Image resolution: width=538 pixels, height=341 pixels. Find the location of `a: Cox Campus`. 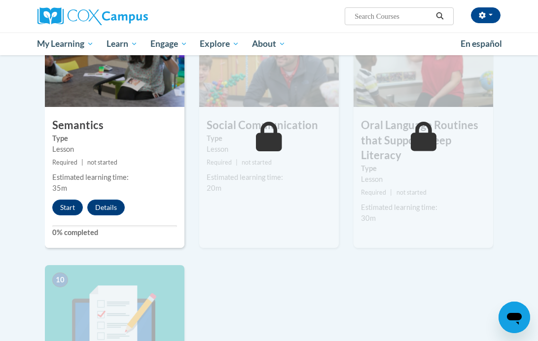

a: Cox Campus is located at coordinates (110, 16).